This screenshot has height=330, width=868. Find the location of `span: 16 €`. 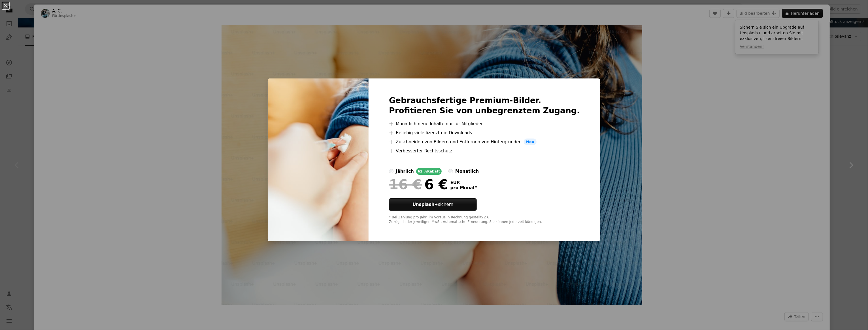

span: 16 € is located at coordinates (405, 184).